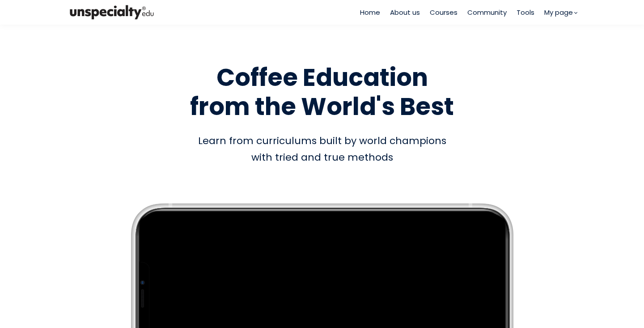  What do you see at coordinates (322, 92) in the screenshot?
I see `h1: Coffee Education from the World's Best` at bounding box center [322, 92].